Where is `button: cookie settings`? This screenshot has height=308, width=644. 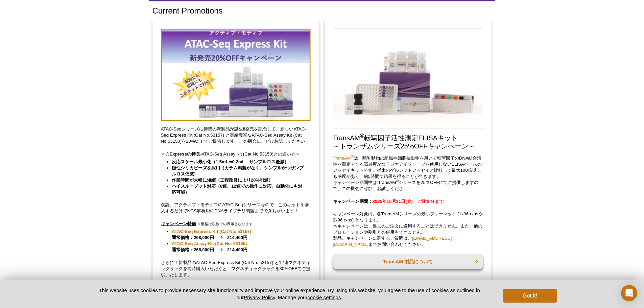
button: cookie settings is located at coordinates (324, 297).